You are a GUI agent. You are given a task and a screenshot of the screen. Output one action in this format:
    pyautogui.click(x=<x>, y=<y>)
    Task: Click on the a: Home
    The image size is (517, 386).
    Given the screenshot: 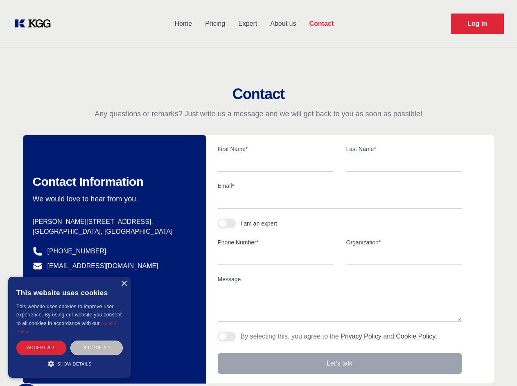 What is the action you would take?
    pyautogui.click(x=183, y=24)
    